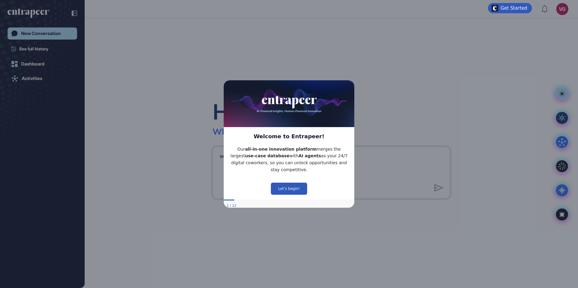 Image resolution: width=578 pixels, height=288 pixels. Describe the element at coordinates (278, 112) in the screenshot. I see `div: Hello, Veysel` at that location.